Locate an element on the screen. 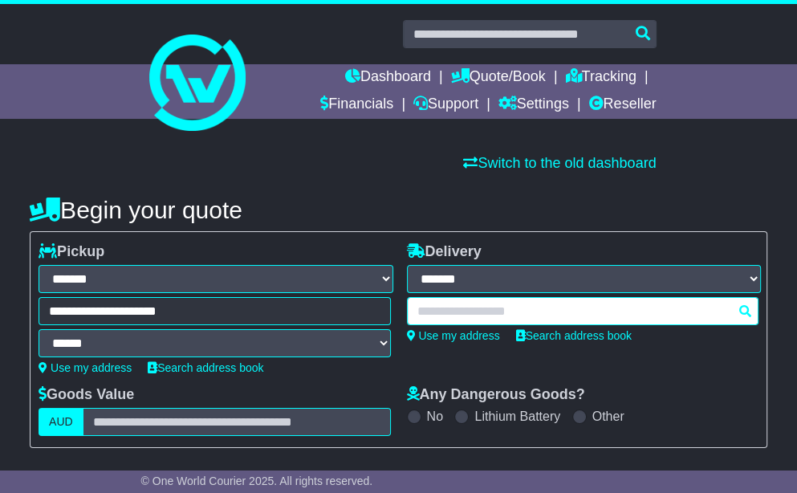 The width and height of the screenshot is (797, 493). a: Switch to the old dashboard is located at coordinates (559, 163).